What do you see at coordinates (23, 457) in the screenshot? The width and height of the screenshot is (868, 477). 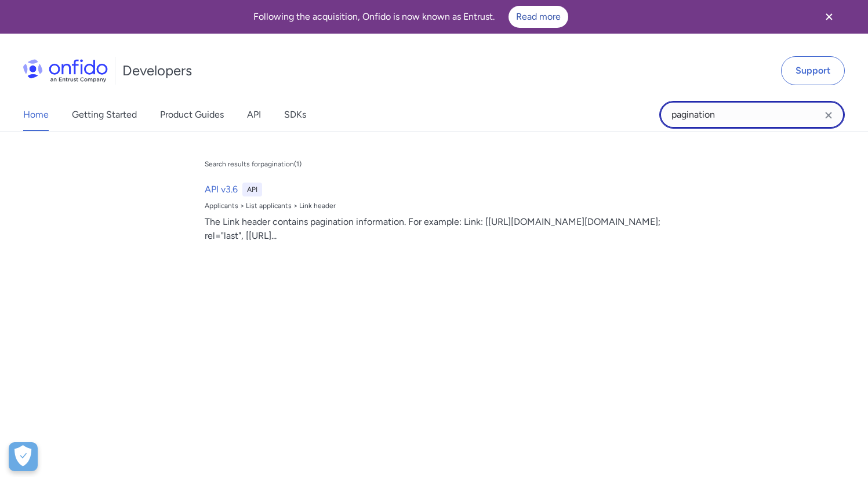 I see `div: Cookie Preferences` at bounding box center [23, 457].